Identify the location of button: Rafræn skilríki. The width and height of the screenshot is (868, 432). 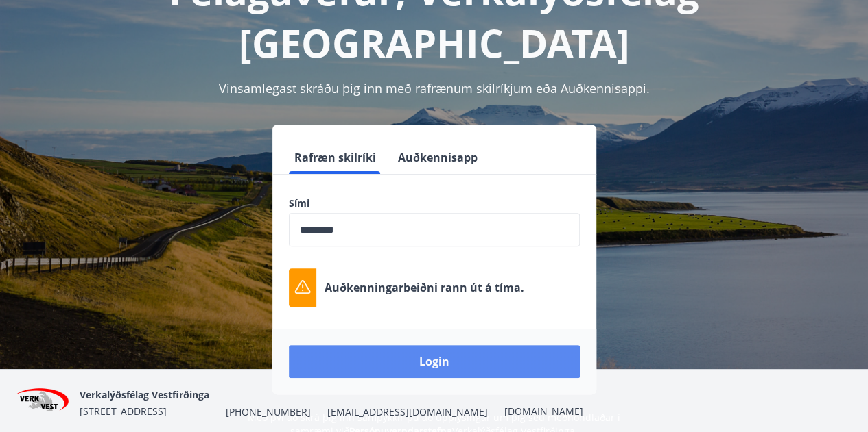
(335, 157).